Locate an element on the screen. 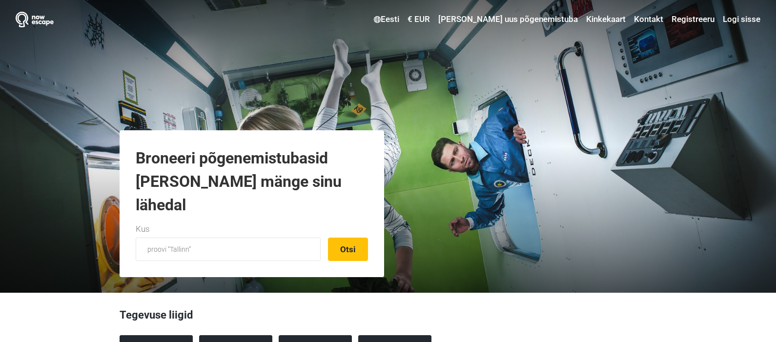  input: proovi “Tallinn” is located at coordinates (228, 249).